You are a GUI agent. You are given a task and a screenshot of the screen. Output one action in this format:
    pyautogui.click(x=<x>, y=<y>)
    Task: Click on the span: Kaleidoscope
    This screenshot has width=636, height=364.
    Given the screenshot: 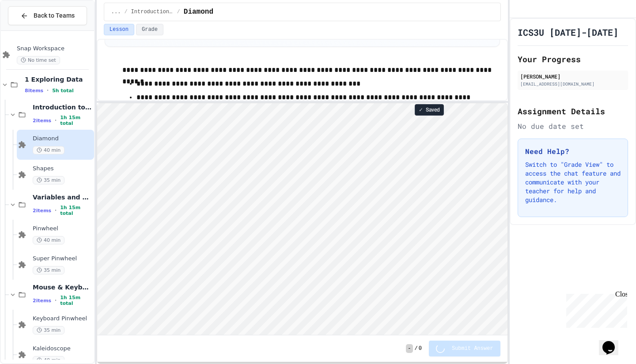 What is the action you would take?
    pyautogui.click(x=62, y=349)
    